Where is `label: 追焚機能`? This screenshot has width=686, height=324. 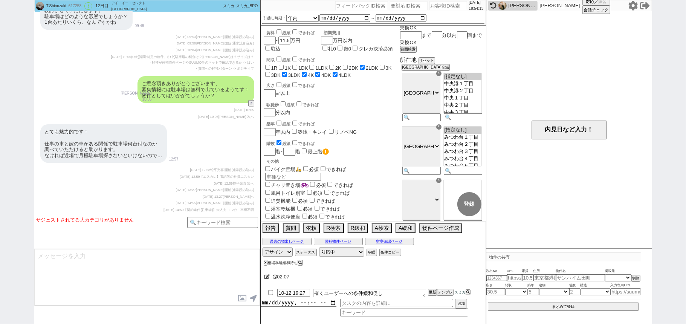 label: 追焚機能 is located at coordinates (277, 201).